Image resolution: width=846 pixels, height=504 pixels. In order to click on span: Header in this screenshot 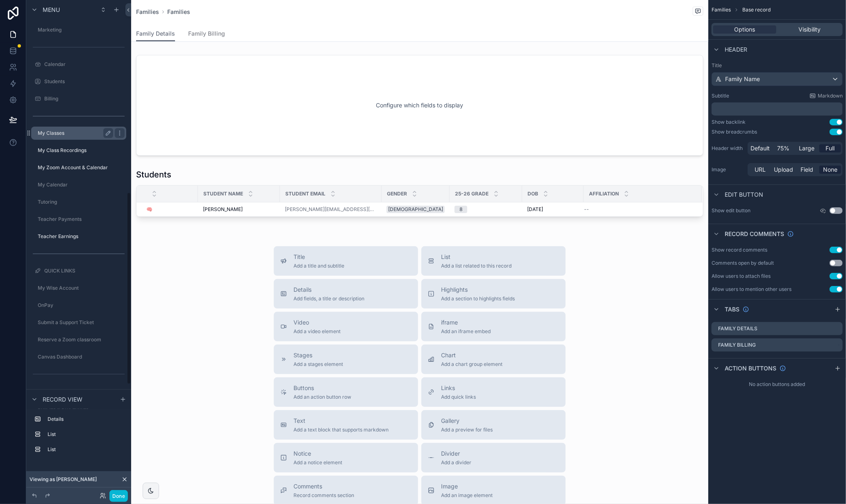, I will do `click(736, 50)`.